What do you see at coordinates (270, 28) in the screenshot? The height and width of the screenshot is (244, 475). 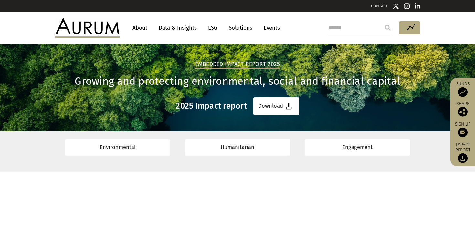 I see `a: Events` at bounding box center [270, 28].